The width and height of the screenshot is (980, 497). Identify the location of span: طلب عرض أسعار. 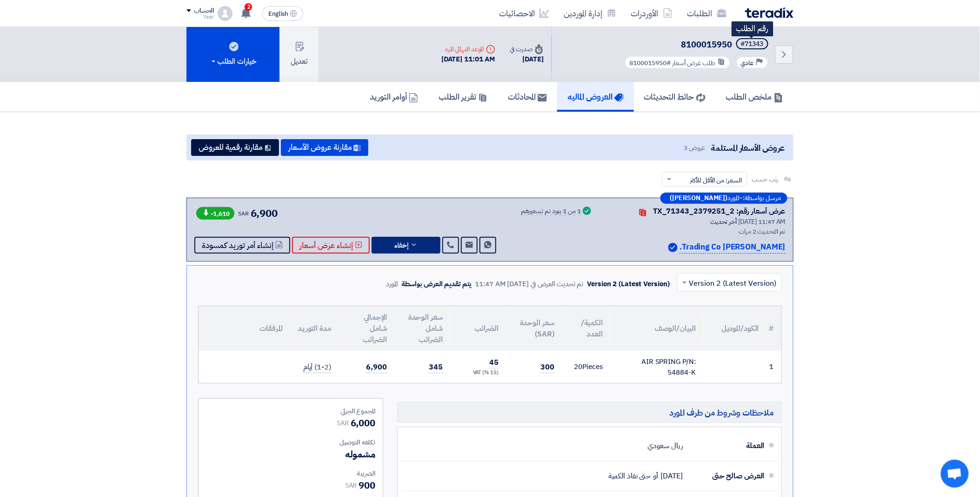
(694, 62).